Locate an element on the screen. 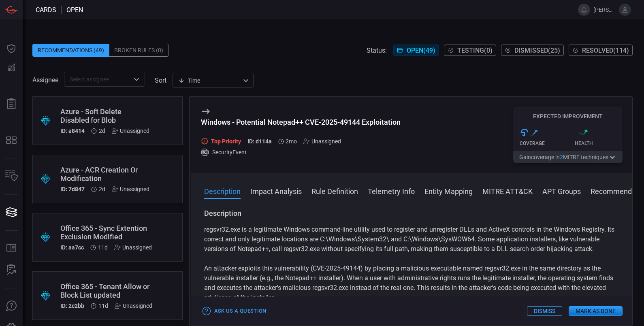 The width and height of the screenshot is (644, 326). button: Mark as Done is located at coordinates (595, 311).